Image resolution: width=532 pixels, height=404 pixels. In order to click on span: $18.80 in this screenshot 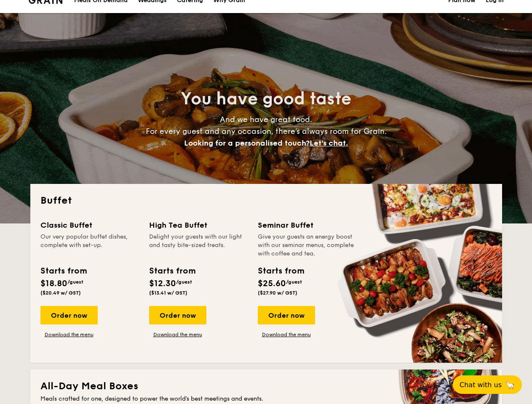, I will do `click(54, 284)`.